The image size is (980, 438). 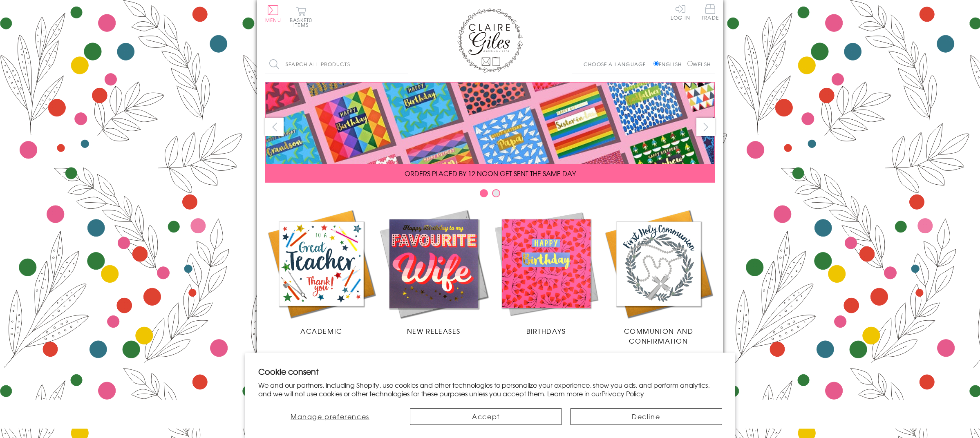 I want to click on button: Manage preferences, so click(x=330, y=416).